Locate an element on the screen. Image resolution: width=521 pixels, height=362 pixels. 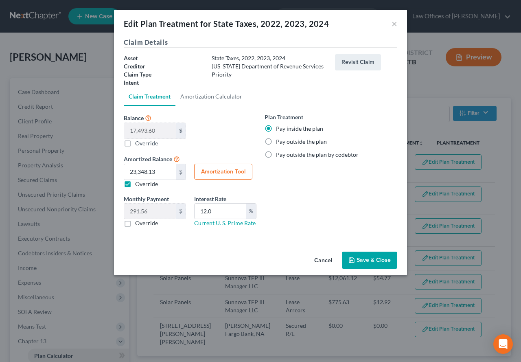
label: Plan Treatment is located at coordinates (284, 117).